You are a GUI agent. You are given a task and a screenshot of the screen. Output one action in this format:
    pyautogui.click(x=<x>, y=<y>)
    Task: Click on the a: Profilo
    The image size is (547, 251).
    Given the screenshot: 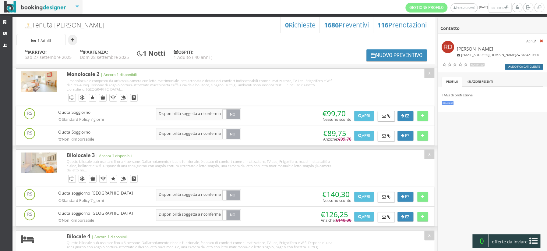 What is the action you would take?
    pyautogui.click(x=452, y=82)
    